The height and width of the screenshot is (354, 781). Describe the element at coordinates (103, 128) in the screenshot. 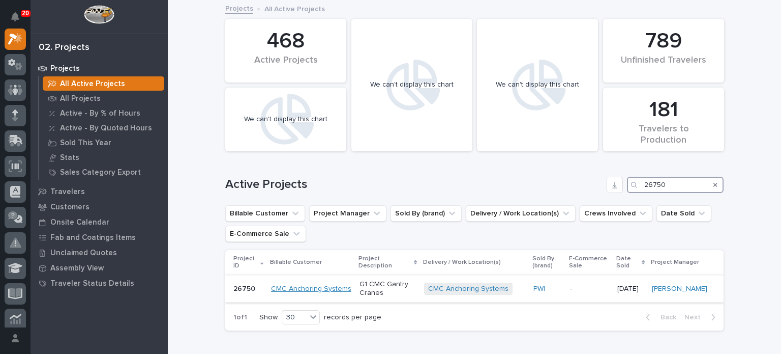

I see `a: Active - By Quoted Hours` at that location.